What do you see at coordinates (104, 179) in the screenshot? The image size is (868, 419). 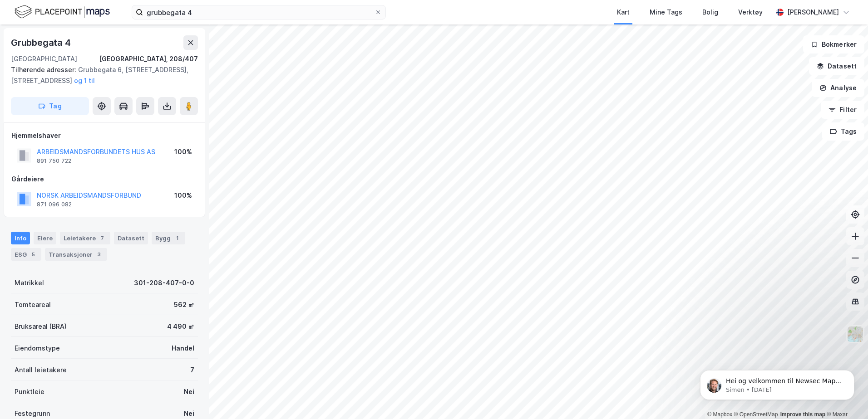 I see `div: Gårdeiere` at bounding box center [104, 179].